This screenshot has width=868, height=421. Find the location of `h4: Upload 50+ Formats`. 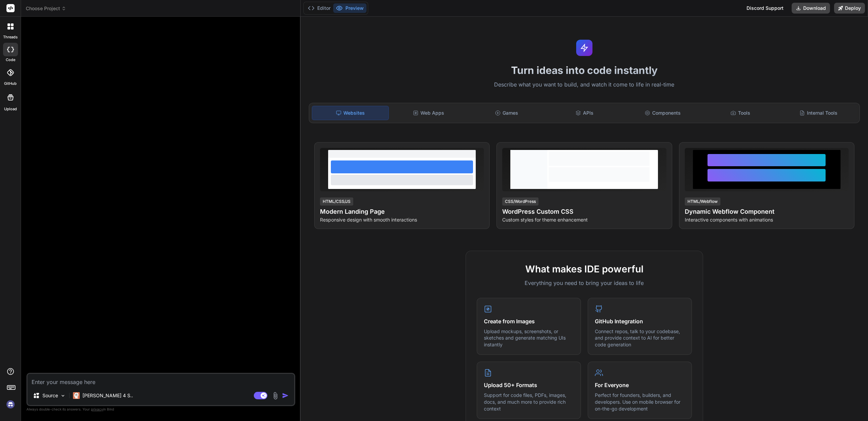

h4: Upload 50+ Formats is located at coordinates (528, 385).